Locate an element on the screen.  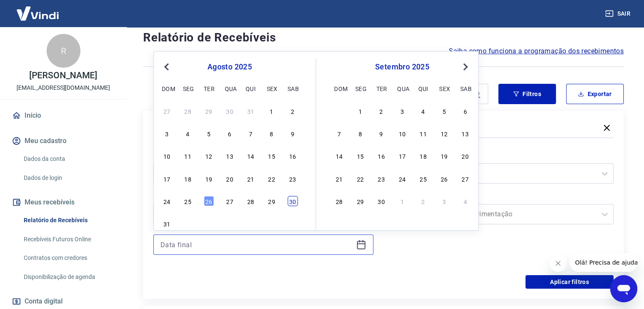
div: Choose terça-feira, 23 de setembro de 2025 is located at coordinates (381, 178).